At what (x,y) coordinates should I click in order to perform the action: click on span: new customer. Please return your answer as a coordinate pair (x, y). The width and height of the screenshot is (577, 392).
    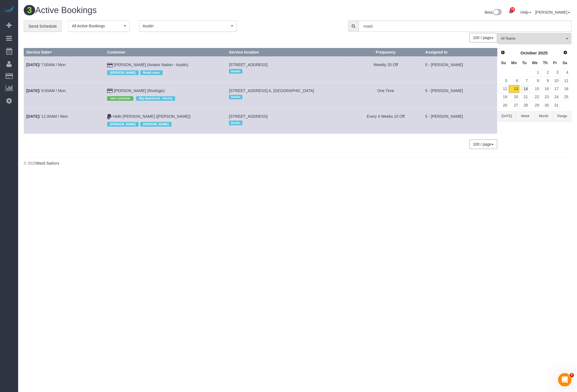
    Looking at the image, I should click on (120, 98).